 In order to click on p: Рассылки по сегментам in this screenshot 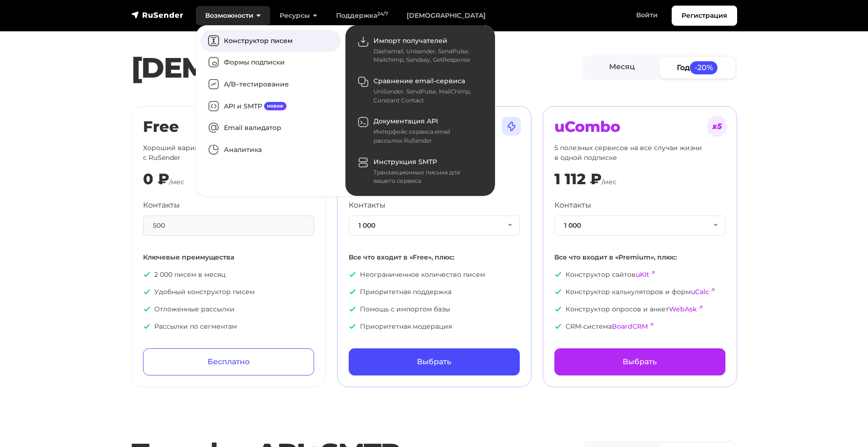, I will do `click(228, 327)`.